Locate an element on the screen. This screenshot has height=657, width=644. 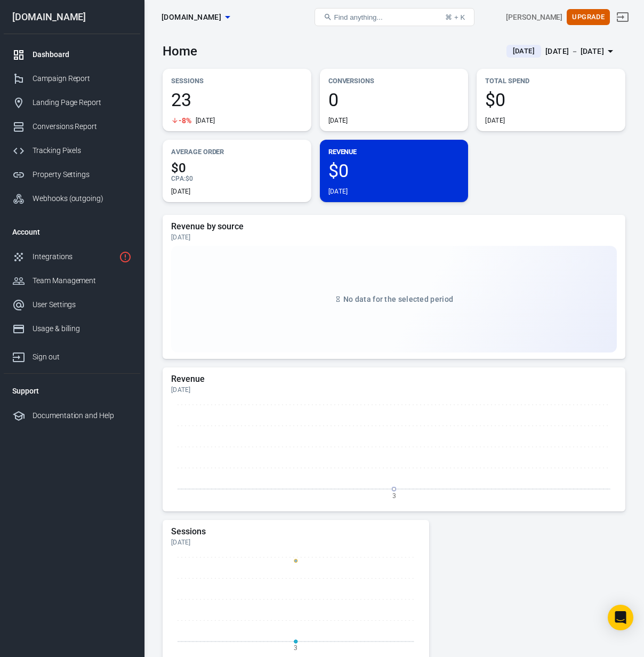
a: Team Management is located at coordinates (72, 280).